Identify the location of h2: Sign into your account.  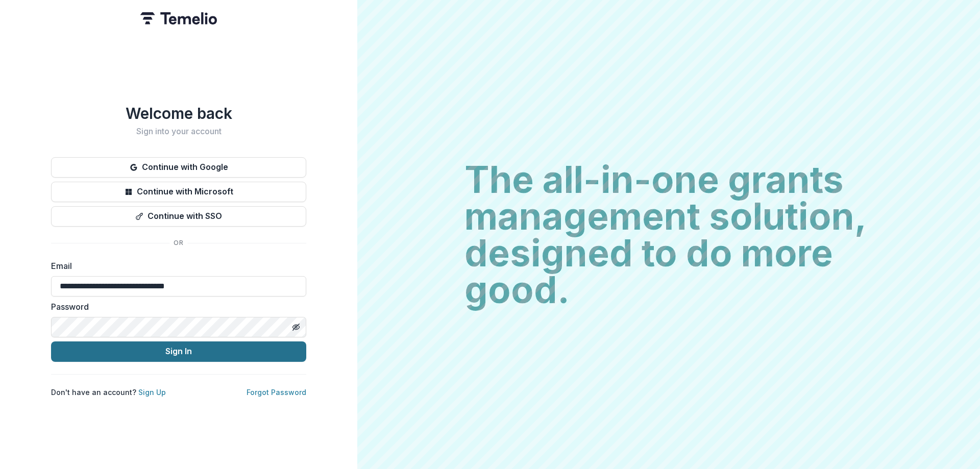
(179, 131).